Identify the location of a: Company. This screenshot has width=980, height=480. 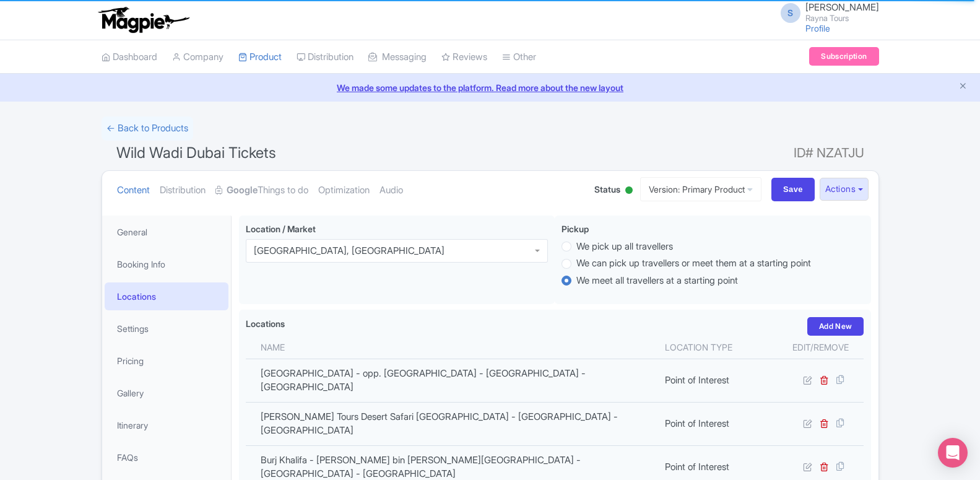
(197, 57).